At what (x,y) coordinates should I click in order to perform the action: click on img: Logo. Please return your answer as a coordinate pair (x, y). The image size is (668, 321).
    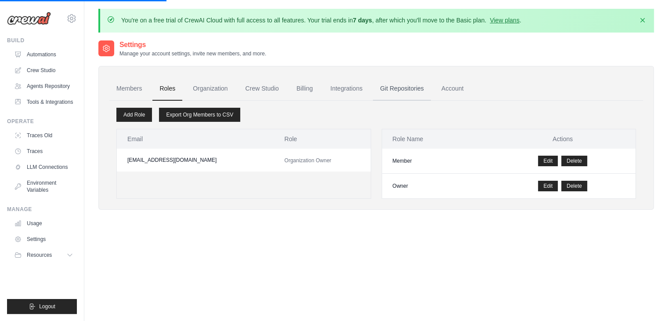
    Looking at the image, I should click on (29, 18).